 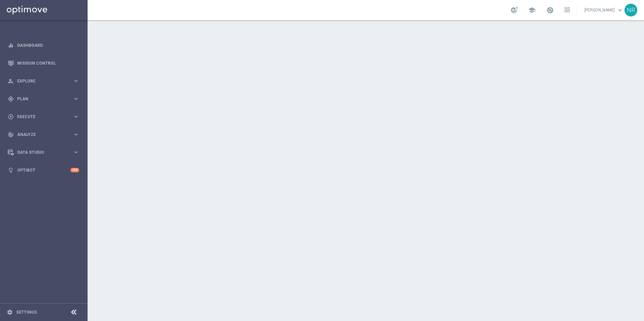 I want to click on button: play_circle_outline Execute keyboard_arrow_right, so click(x=44, y=116).